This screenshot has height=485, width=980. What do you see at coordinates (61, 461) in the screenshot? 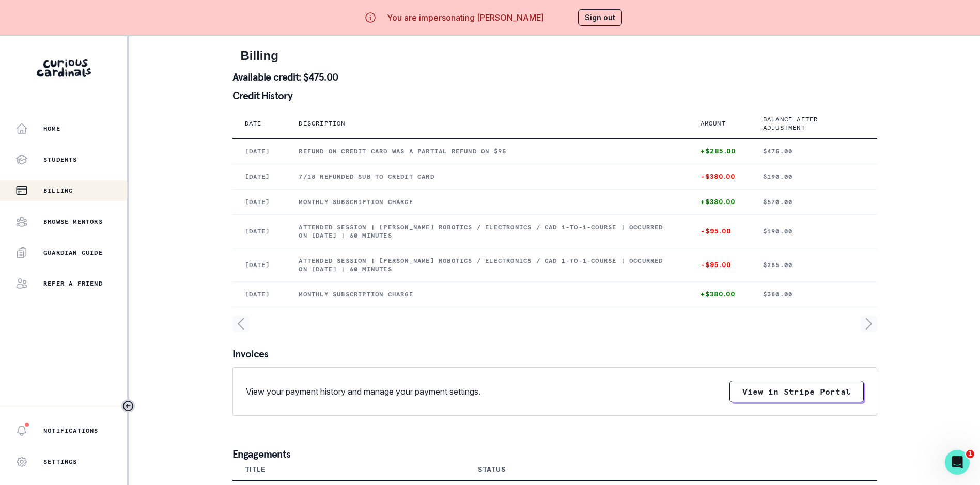
I see `p: Settings` at bounding box center [61, 461].